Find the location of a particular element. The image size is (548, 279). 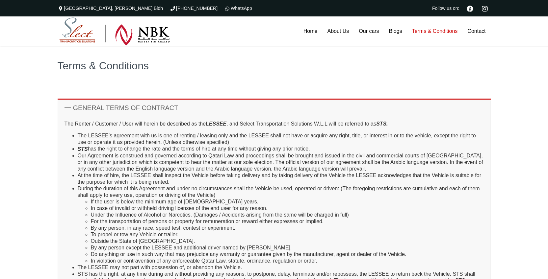

li: has the right to change the rate and the terms of hire at any time without giving any prior notice. is located at coordinates (281, 149).